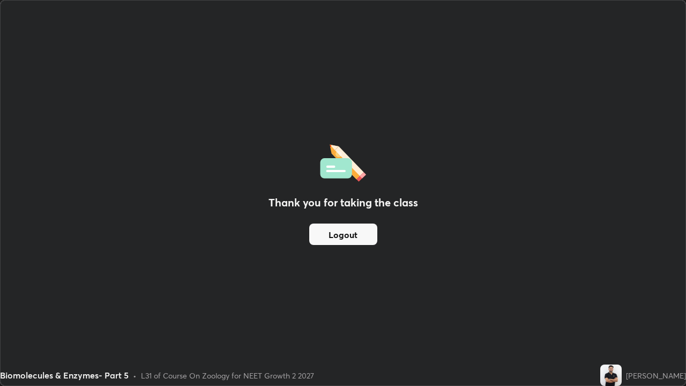 Image resolution: width=686 pixels, height=386 pixels. Describe the element at coordinates (343, 203) in the screenshot. I see `h2: Thank you for taking the class` at that location.